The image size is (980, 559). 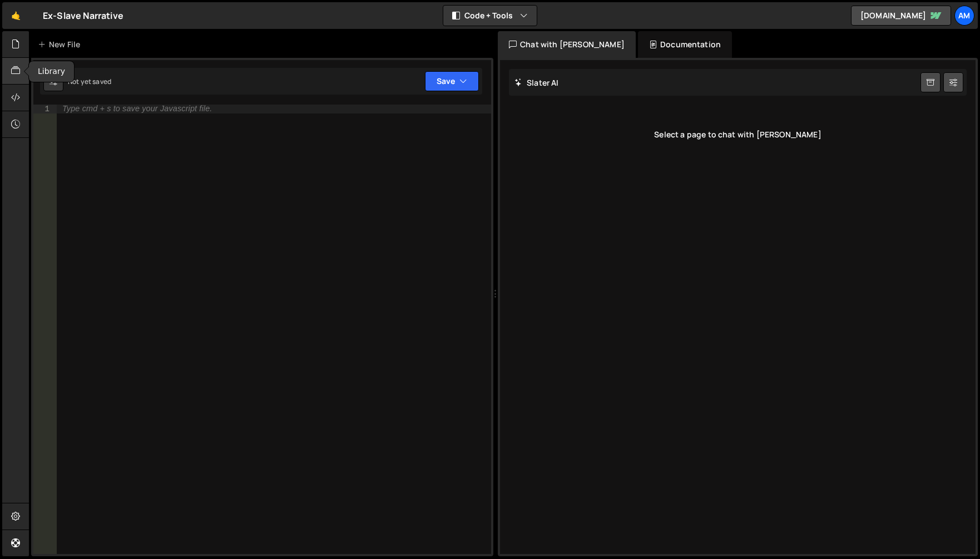 I want to click on div: Type cmd + s to save your Javascript file., so click(x=137, y=109).